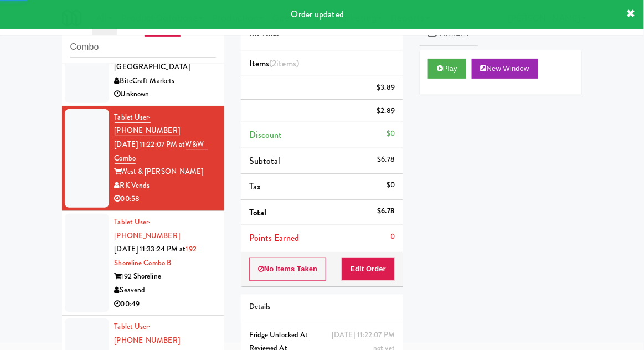 The height and width of the screenshot is (350, 644). What do you see at coordinates (317, 14) in the screenshot?
I see `span: Order updated` at bounding box center [317, 14].